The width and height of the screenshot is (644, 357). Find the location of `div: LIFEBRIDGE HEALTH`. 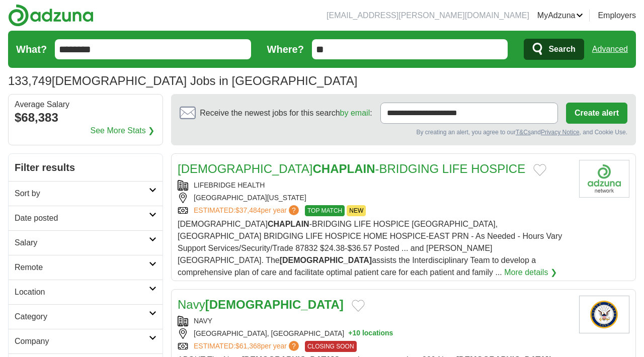

div: LIFEBRIDGE HEALTH is located at coordinates (375, 185).